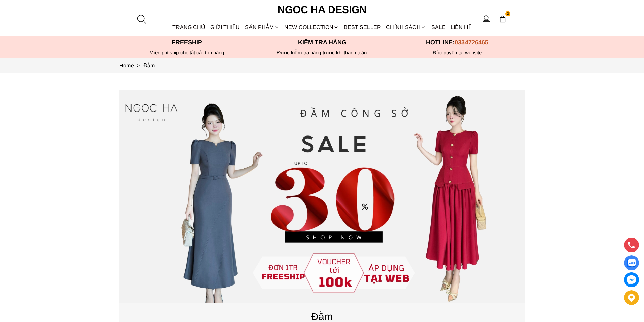  Describe the element at coordinates (187, 42) in the screenshot. I see `p: Freeship` at that location.